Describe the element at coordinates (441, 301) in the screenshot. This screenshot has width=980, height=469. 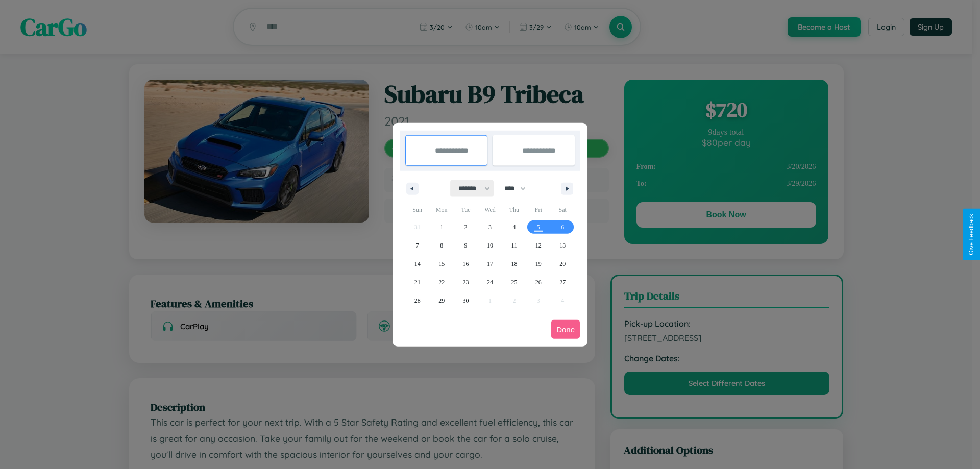
I see `button: 29` at that location.